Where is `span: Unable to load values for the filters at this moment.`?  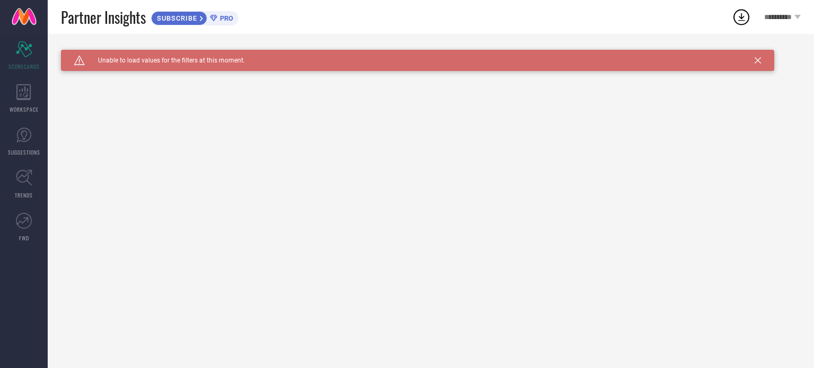 span: Unable to load values for the filters at this moment. is located at coordinates (165, 60).